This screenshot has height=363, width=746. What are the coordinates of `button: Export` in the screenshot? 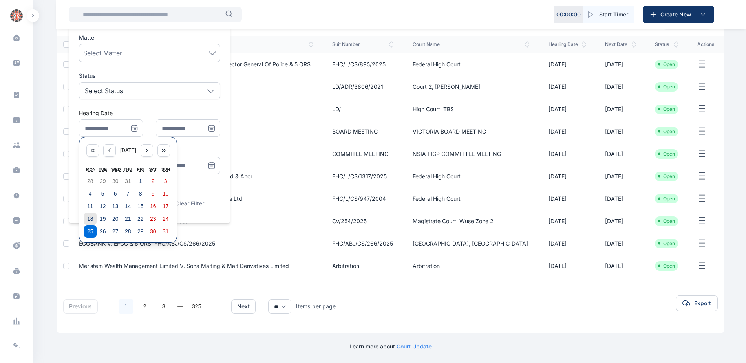 It's located at (697, 303).